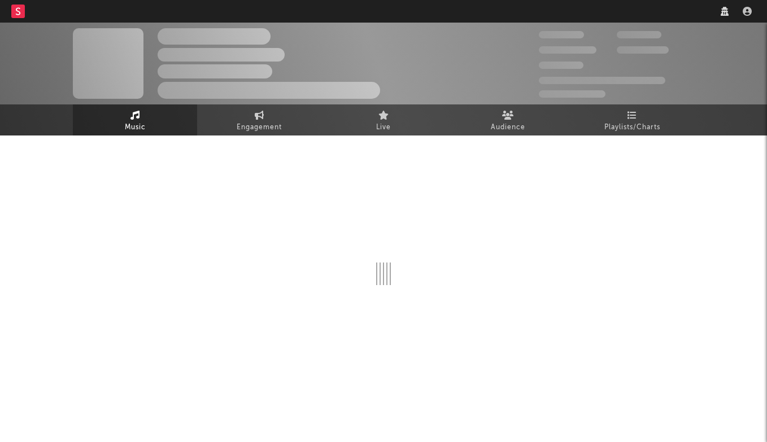 The height and width of the screenshot is (442, 767). What do you see at coordinates (508, 128) in the screenshot?
I see `span: Audience` at bounding box center [508, 128].